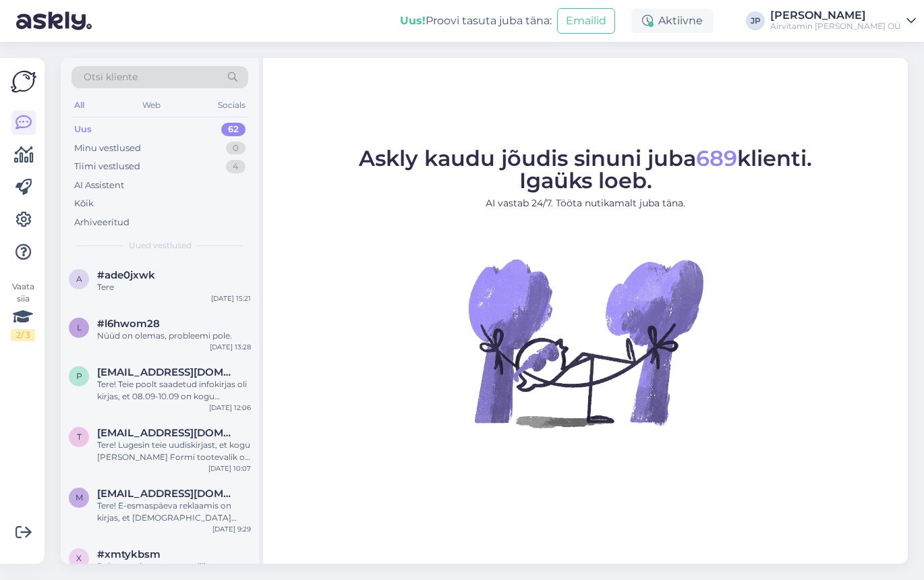  What do you see at coordinates (79, 327) in the screenshot?
I see `span: l` at bounding box center [79, 327].